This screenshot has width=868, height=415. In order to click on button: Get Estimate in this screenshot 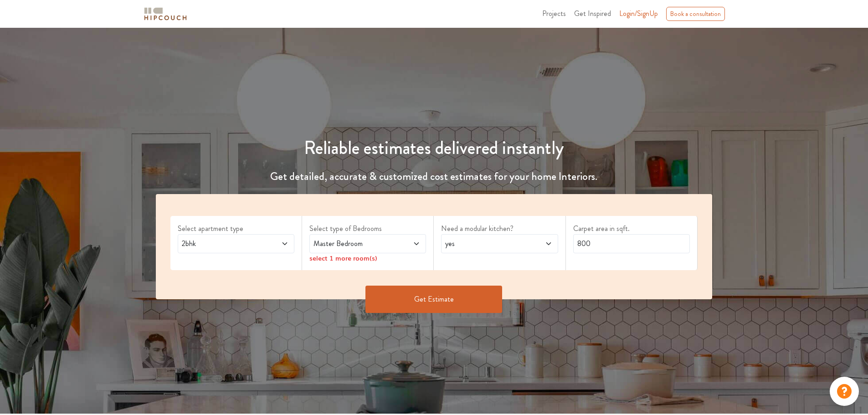, I will do `click(434, 299)`.